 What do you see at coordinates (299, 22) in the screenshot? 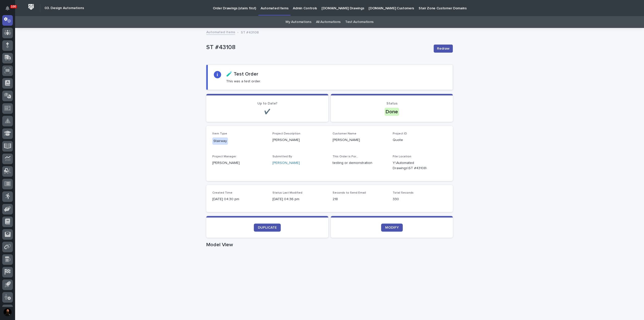
I see `a: My Automations` at bounding box center [299, 22].